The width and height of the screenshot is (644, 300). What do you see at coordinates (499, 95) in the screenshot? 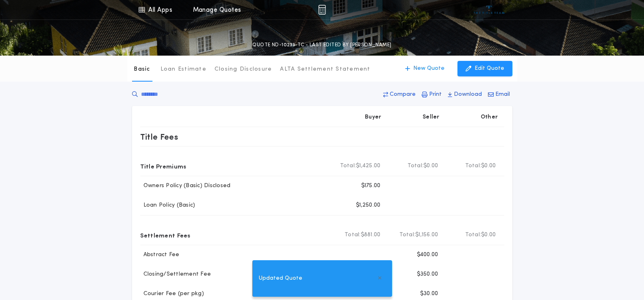
I see `button: Email` at bounding box center [499, 95].